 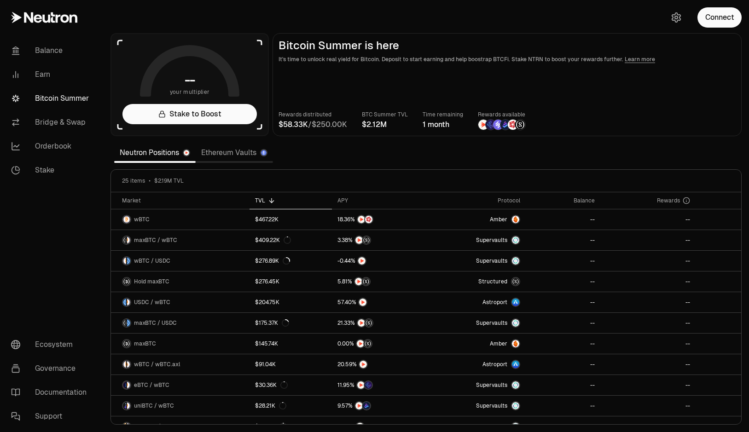 I want to click on span: wBTC, so click(x=142, y=219).